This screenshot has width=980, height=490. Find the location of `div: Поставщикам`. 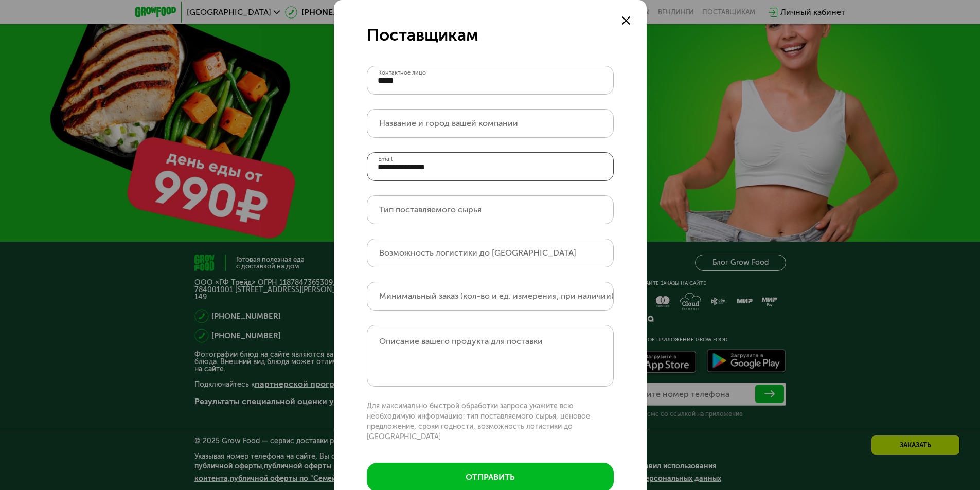

div: Поставщикам is located at coordinates (490, 35).